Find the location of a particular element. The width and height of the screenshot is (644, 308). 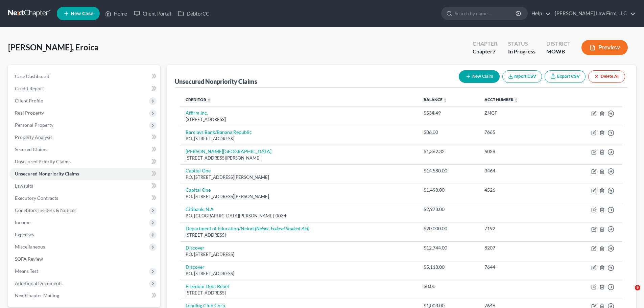

span: Miscellaneous is located at coordinates (30, 246).